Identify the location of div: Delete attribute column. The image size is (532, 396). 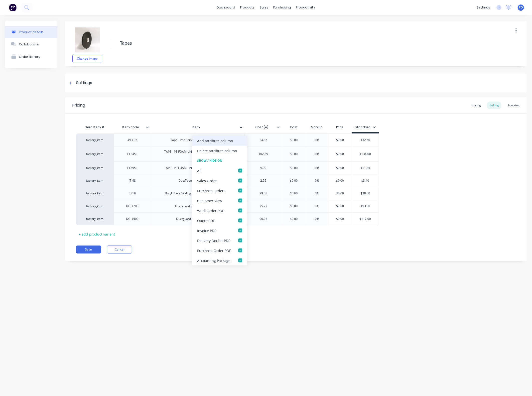
(217, 150).